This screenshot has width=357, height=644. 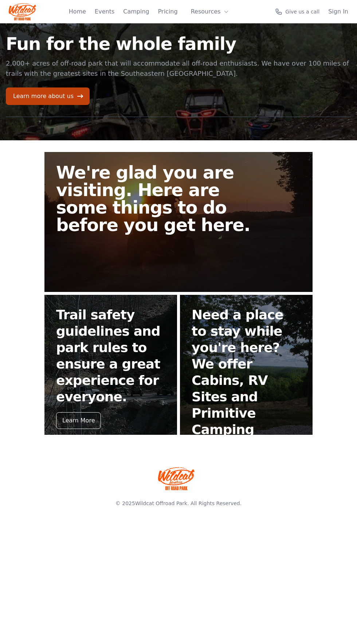 I want to click on span: © 2025 . All Rights Reserved., so click(x=178, y=503).